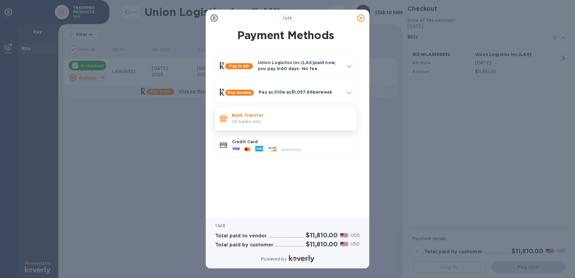 The height and width of the screenshot is (278, 575). What do you see at coordinates (300, 66) in the screenshot?
I see `p: Union Logistics Inc (LAX) paid now, you pay in 60 days - No fee.` at bounding box center [300, 66].